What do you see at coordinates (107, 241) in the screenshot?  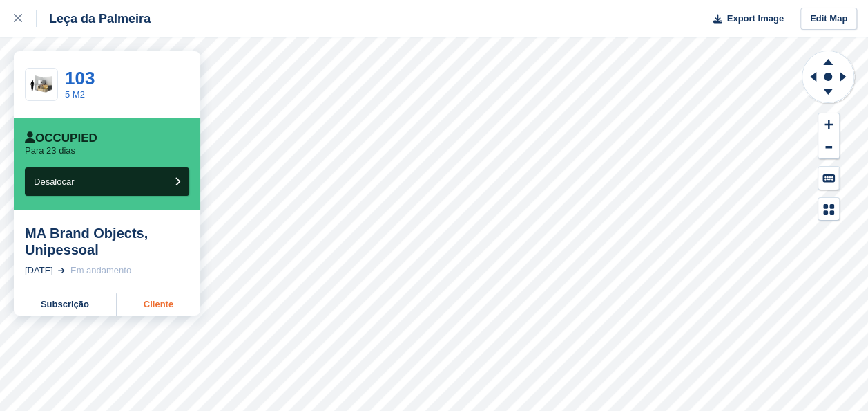 I see `div: MA Brand Objects, Unipessoal` at bounding box center [107, 241].